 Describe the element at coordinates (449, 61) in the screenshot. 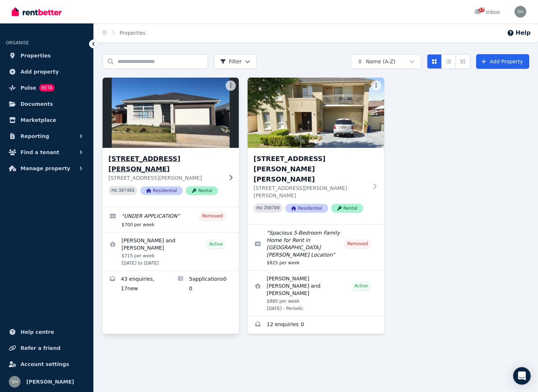

I see `button: Compact list view` at that location.